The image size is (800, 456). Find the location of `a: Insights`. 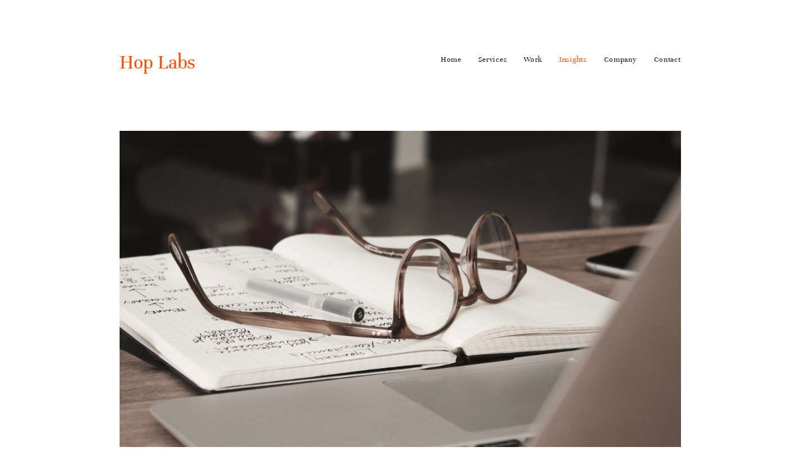

a: Insights is located at coordinates (574, 60).